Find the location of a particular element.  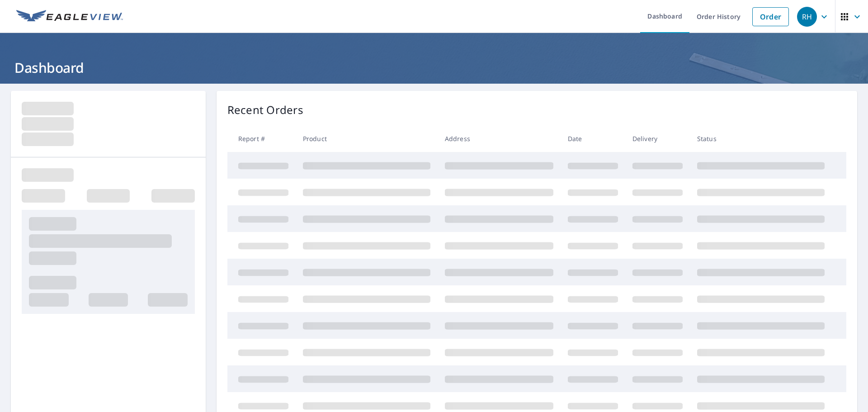

th: Status is located at coordinates (761, 138).